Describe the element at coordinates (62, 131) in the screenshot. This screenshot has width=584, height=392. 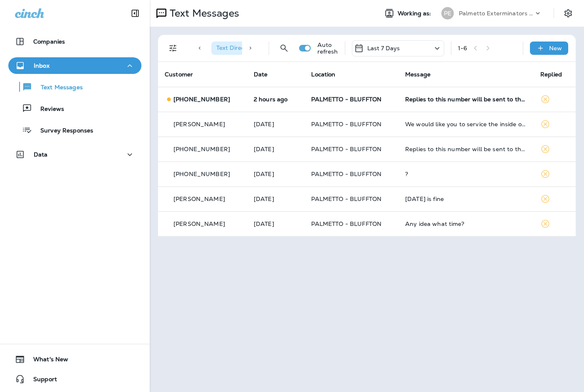
I see `p: Survey Responses` at that location.